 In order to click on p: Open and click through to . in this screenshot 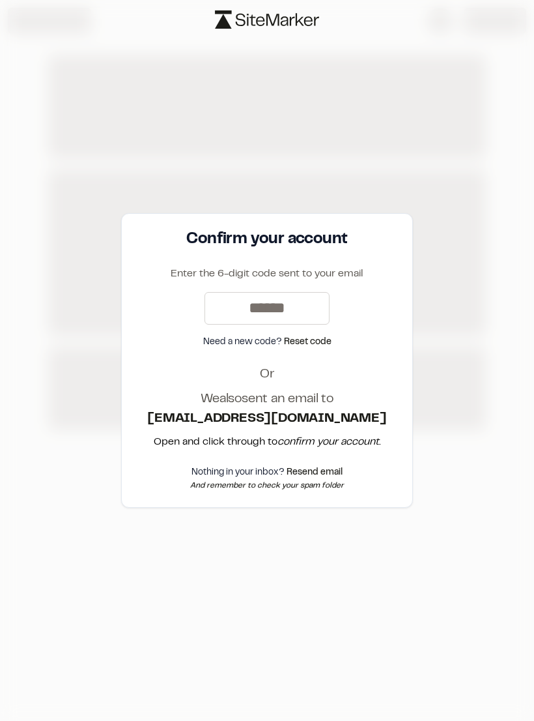, I will do `click(267, 442)`.